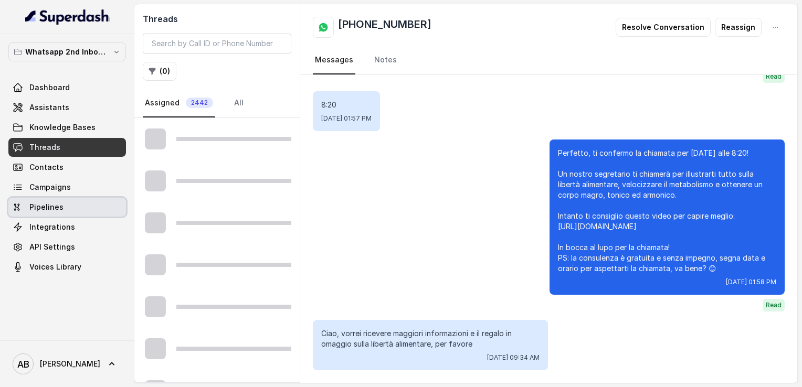 This screenshot has width=802, height=387. What do you see at coordinates (67, 247) in the screenshot?
I see `a: API Settings` at bounding box center [67, 247].